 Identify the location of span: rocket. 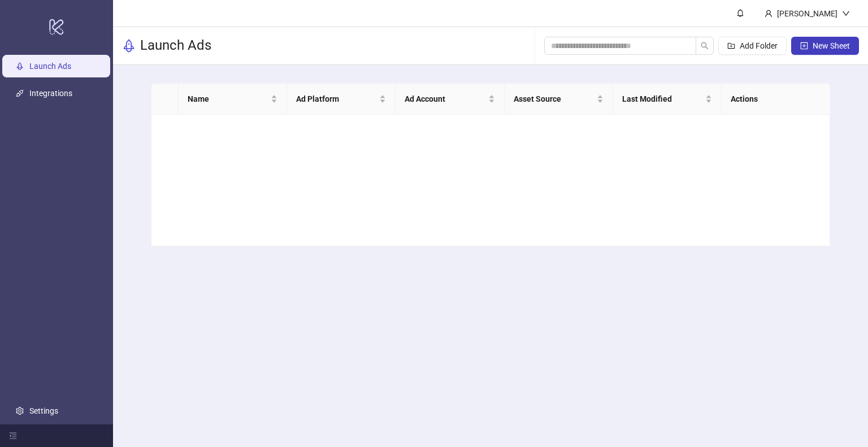
(129, 46).